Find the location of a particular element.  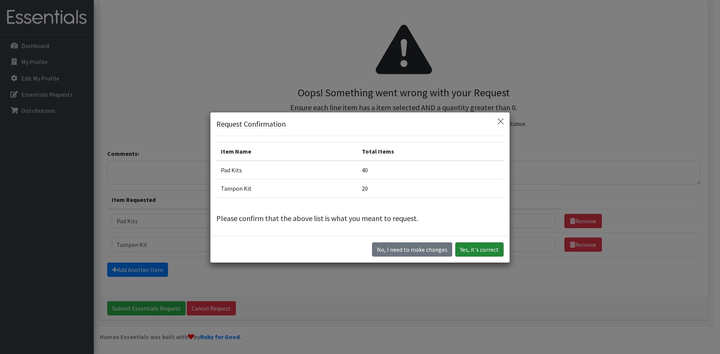

th: Item Name is located at coordinates (287, 152).